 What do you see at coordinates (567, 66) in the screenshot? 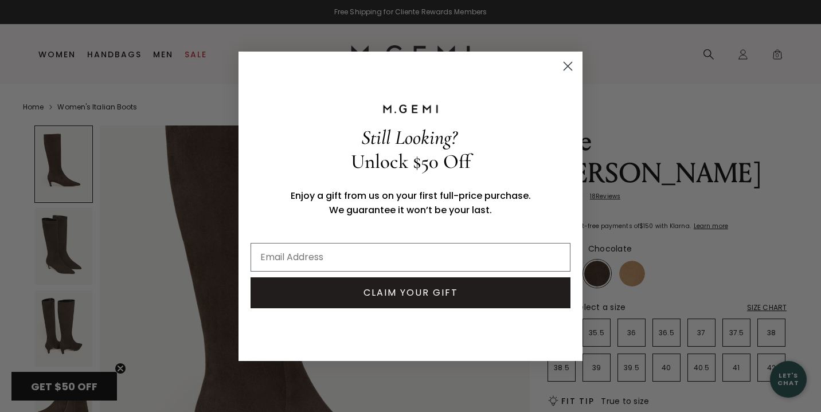
I see `button: Close dialog` at bounding box center [567, 66].